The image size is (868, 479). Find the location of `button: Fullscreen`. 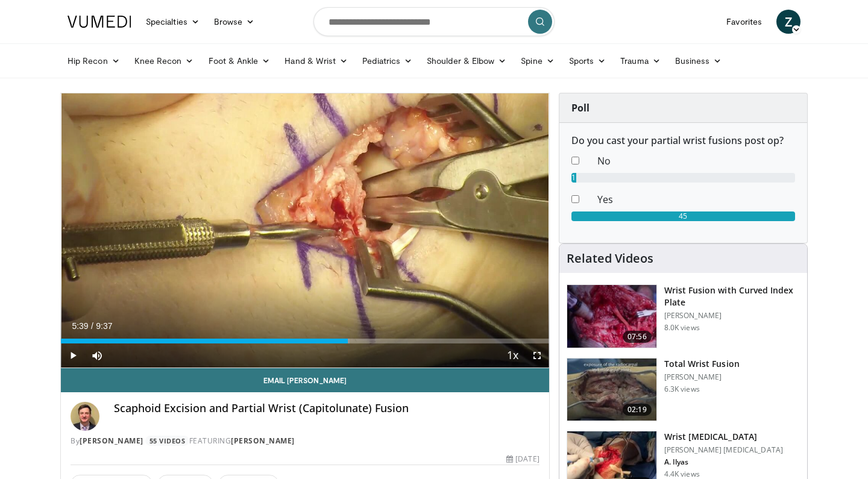

button: Fullscreen is located at coordinates (538, 356).